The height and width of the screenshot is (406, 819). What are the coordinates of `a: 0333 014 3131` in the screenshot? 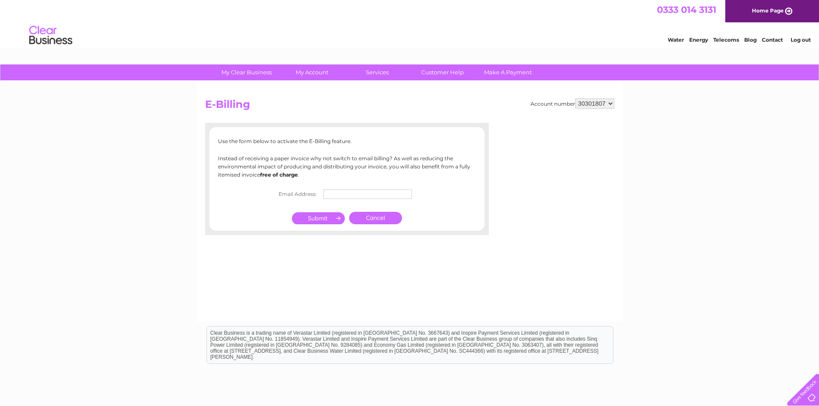 It's located at (687, 9).